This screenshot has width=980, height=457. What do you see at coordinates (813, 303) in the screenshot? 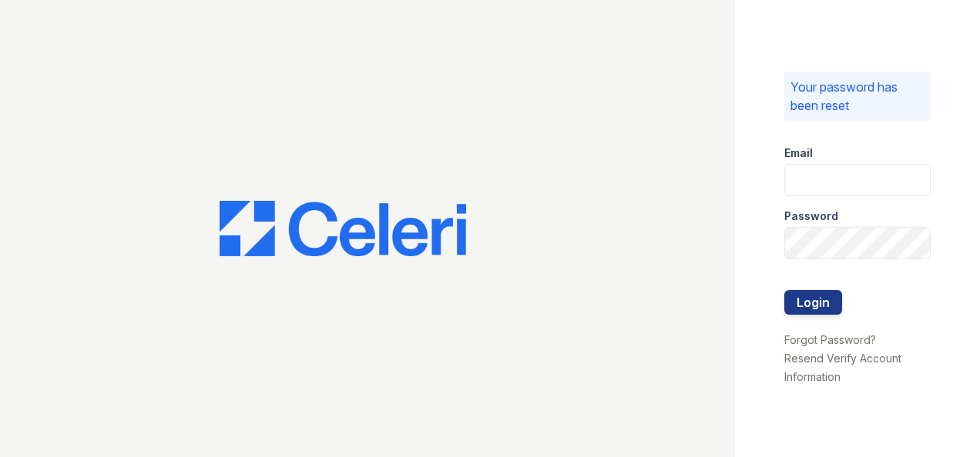
I see `button: Login` at bounding box center [813, 303].